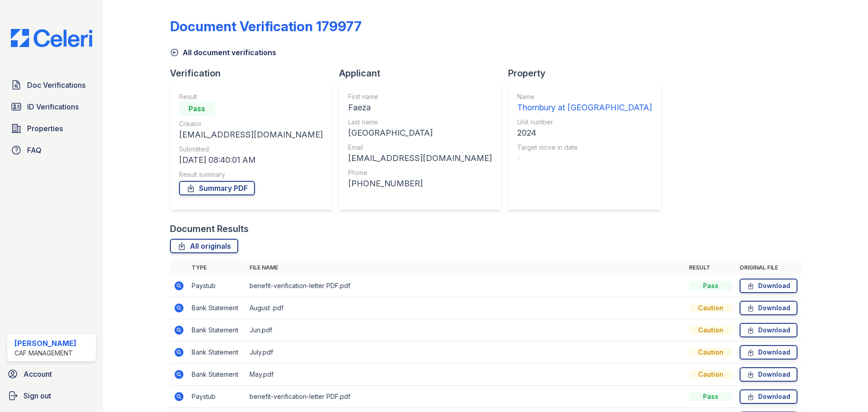  Describe the element at coordinates (585, 133) in the screenshot. I see `div: 2024` at that location.